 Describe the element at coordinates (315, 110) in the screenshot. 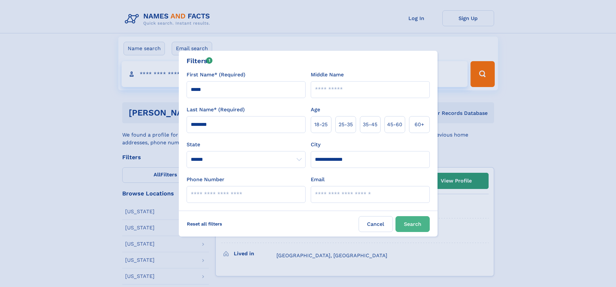

I see `label: Age` at that location.